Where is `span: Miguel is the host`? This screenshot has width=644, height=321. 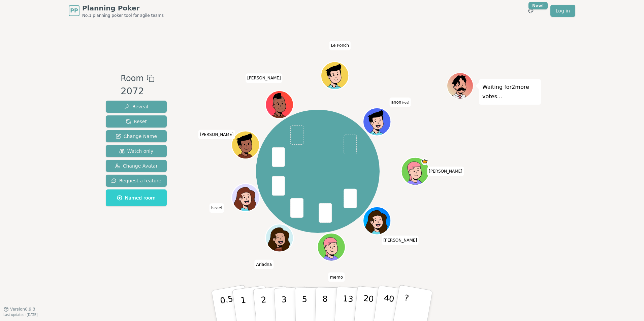 span: Miguel is the host is located at coordinates (425, 162).